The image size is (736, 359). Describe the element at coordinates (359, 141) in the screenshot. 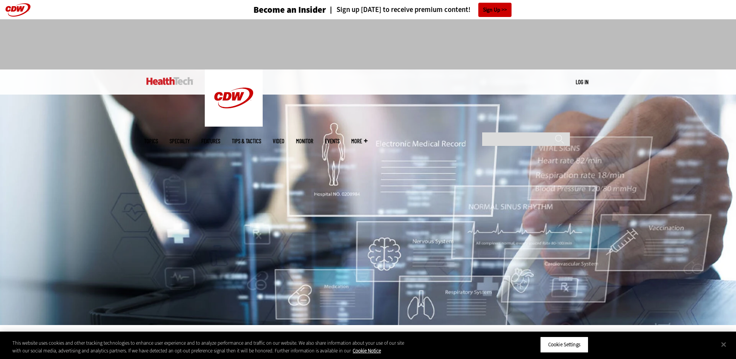

I see `span: More` at that location.